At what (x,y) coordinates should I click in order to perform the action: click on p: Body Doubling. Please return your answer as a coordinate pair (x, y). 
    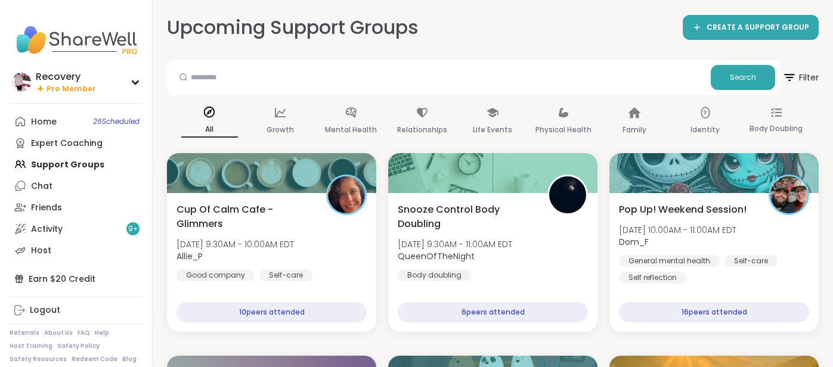
    Looking at the image, I should click on (776, 129).